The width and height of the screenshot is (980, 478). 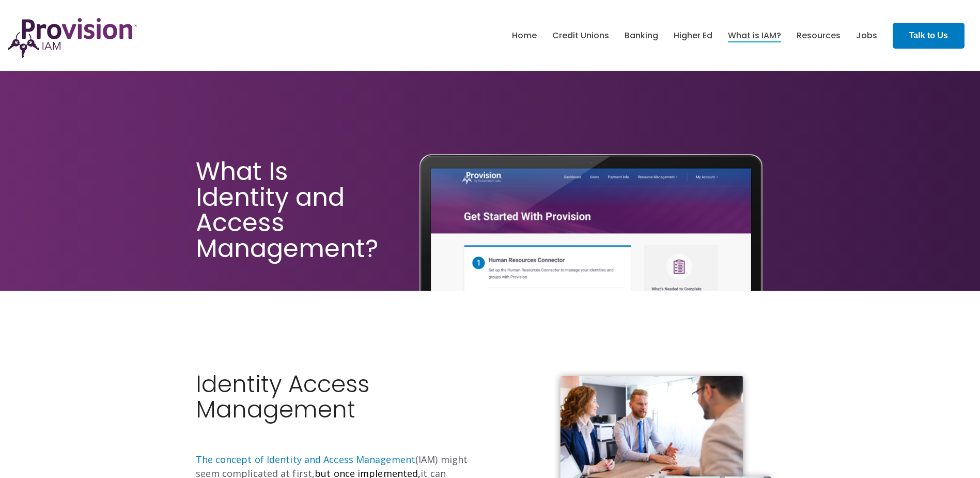 I want to click on a: Resources, so click(x=818, y=36).